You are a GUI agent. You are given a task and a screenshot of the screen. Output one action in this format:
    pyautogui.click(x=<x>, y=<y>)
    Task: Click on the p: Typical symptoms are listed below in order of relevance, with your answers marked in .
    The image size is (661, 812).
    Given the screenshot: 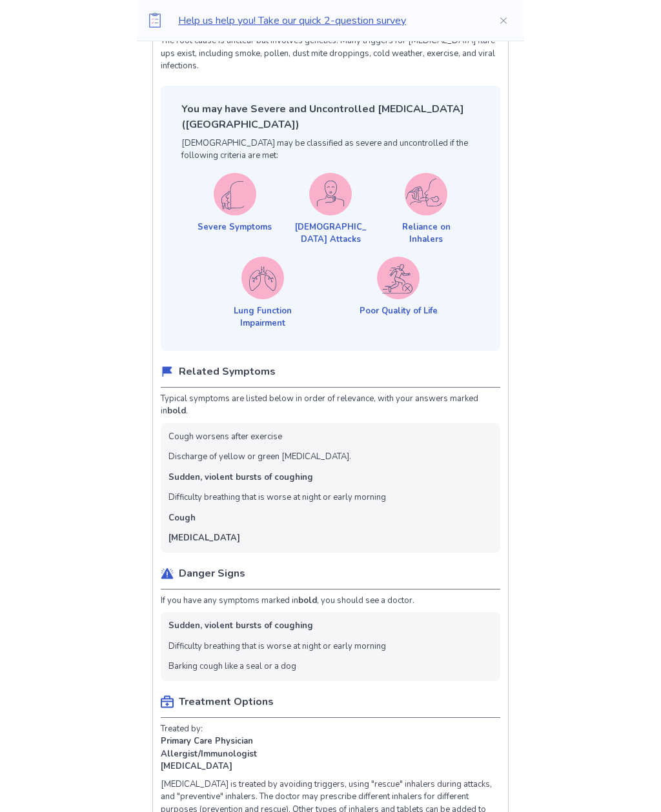 What is the action you would take?
    pyautogui.click(x=331, y=405)
    